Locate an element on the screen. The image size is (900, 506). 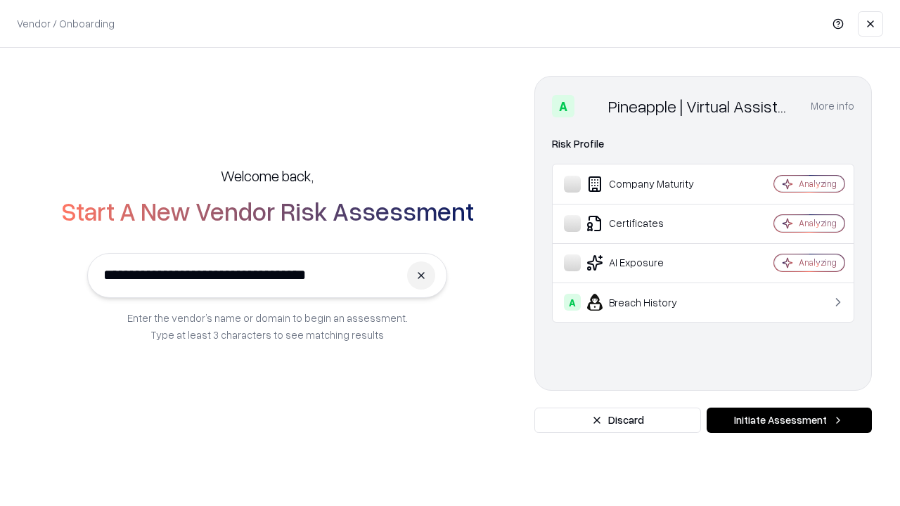
div: Certificates is located at coordinates (648, 224).